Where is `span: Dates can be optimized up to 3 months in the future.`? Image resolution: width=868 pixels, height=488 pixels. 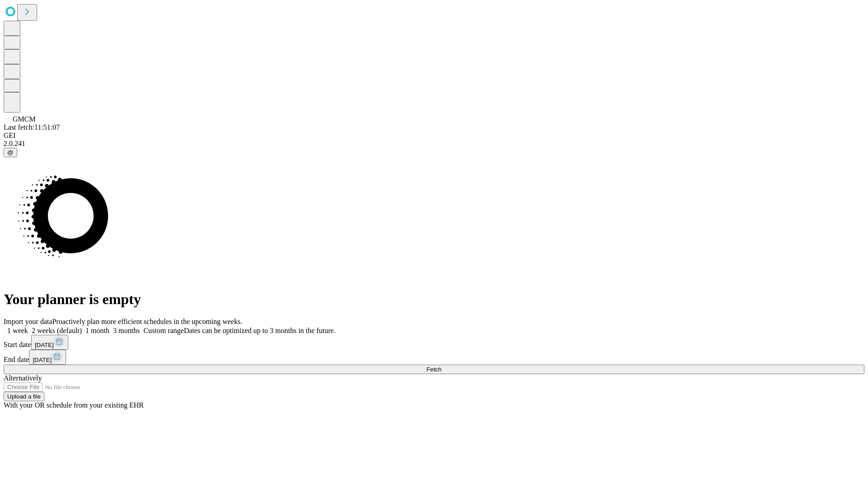
span: Dates can be optimized up to 3 months in the future. is located at coordinates (260, 330).